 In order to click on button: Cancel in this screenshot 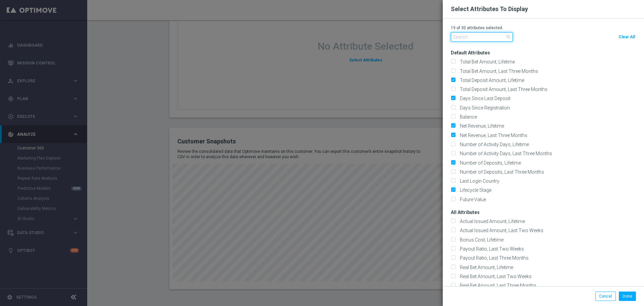, I will do `click(606, 296)`.